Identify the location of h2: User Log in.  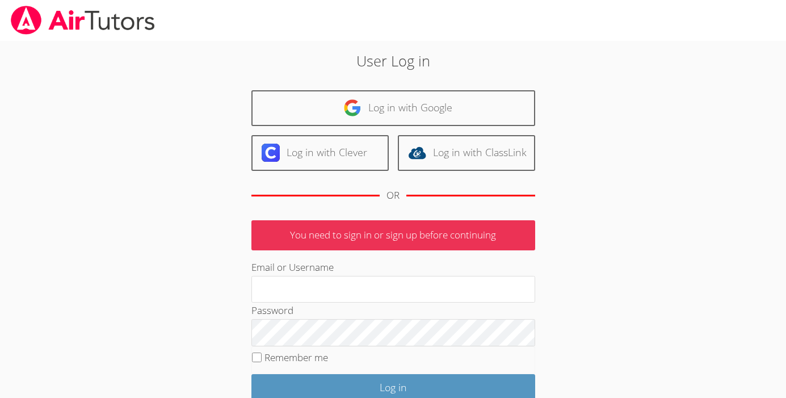
(393, 61).